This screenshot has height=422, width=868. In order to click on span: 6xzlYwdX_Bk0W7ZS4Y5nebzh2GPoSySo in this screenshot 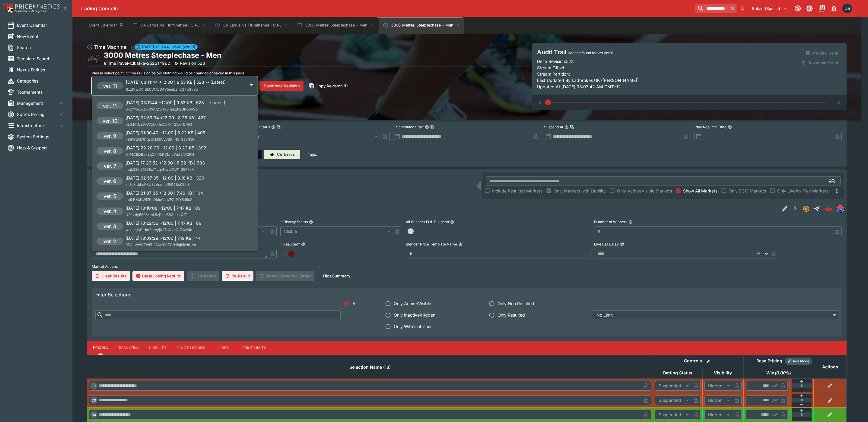, I will do `click(161, 109)`.